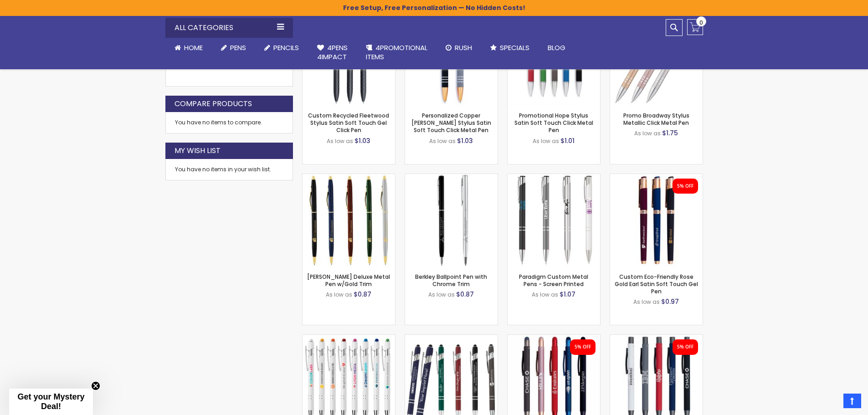 The width and height of the screenshot is (868, 415). I want to click on span: 4PROMOTIONAL ITEMS, so click(397, 52).